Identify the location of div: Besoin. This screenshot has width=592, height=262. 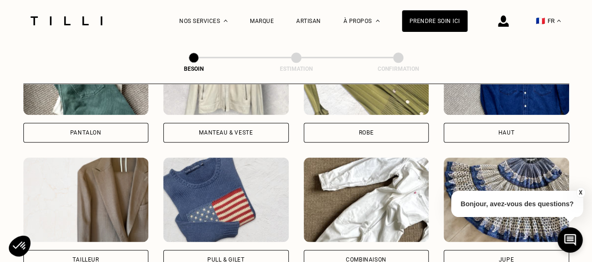
(194, 69).